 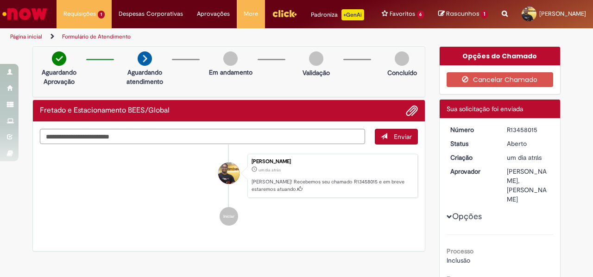 I want to click on button: Adicionar anexos, so click(x=412, y=111).